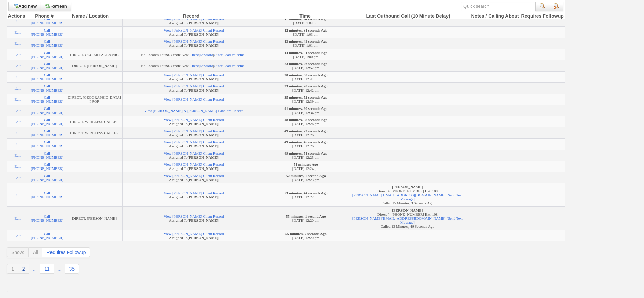 The width and height of the screenshot is (644, 298). What do you see at coordinates (13, 269) in the screenshot?
I see `a: 1` at bounding box center [13, 269].